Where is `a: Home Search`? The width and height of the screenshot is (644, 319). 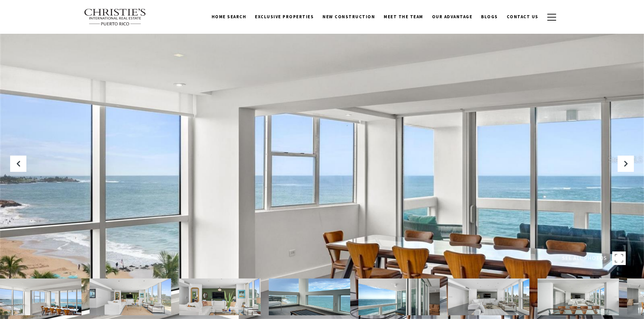
a: Home Search is located at coordinates (229, 17).